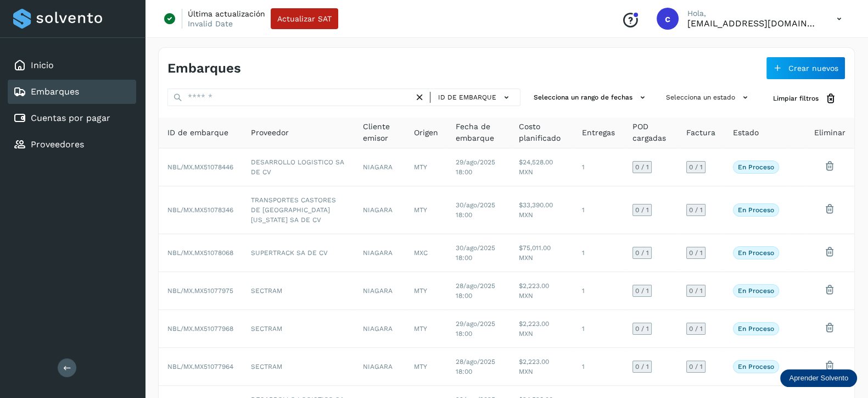 This screenshot has height=398, width=868. What do you see at coordinates (380, 133) in the screenshot?
I see `span: Cliente emisor` at bounding box center [380, 133].